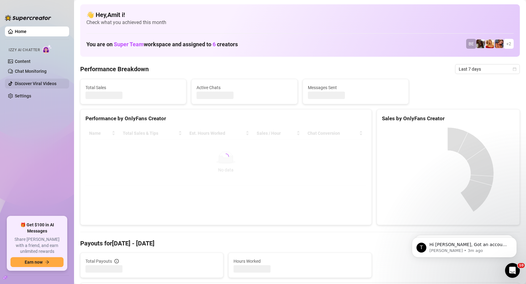  I want to click on a: Content, so click(23, 61).